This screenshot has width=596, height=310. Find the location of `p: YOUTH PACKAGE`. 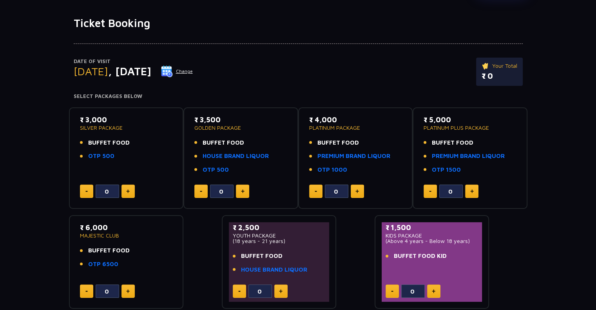

p: YOUTH PACKAGE is located at coordinates (279, 235).